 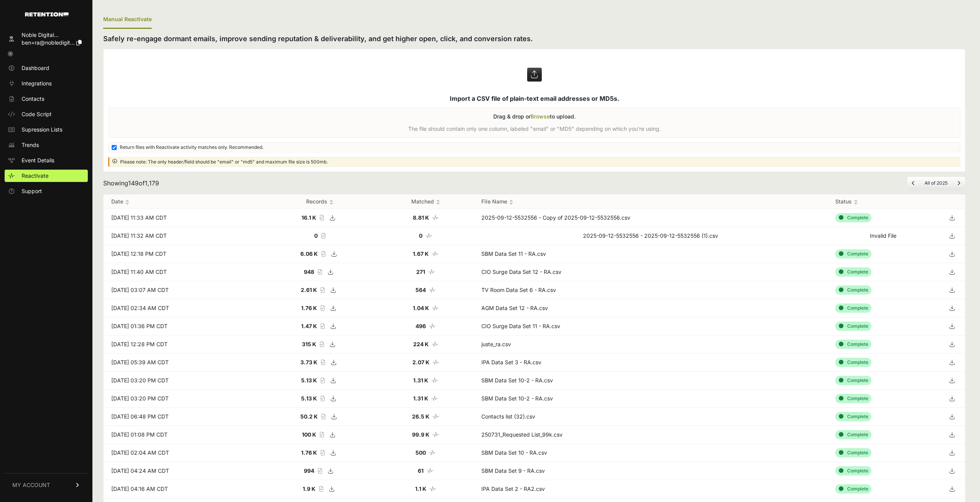 What do you see at coordinates (131, 183) in the screenshot?
I see `div: Showing of` at bounding box center [131, 183].